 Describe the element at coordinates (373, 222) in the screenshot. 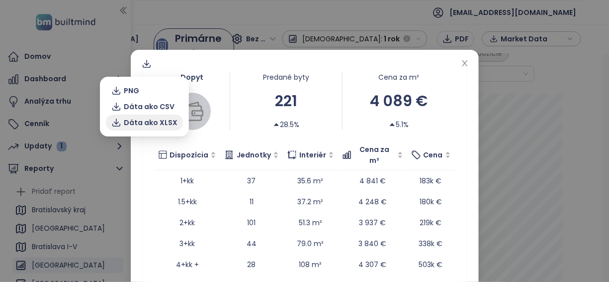

I see `span: 3 937 €` at that location.